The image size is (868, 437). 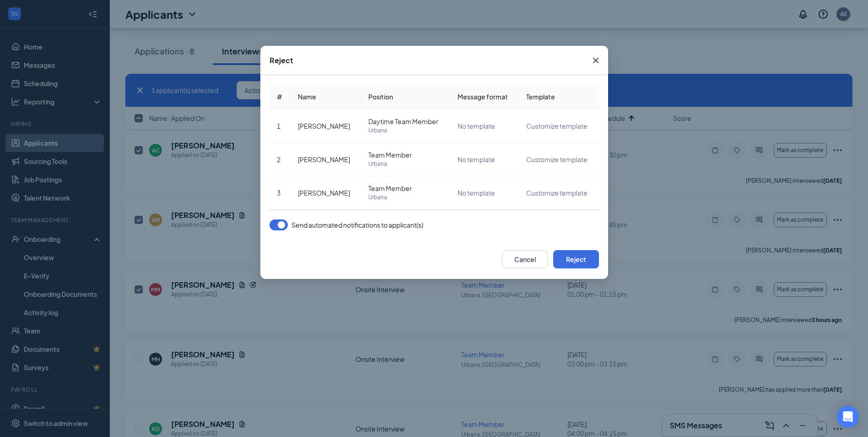 I want to click on th: Position, so click(x=405, y=97).